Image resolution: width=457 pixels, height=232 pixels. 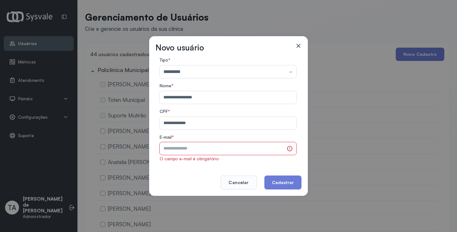 What do you see at coordinates (283, 182) in the screenshot?
I see `button: Cadastrar` at bounding box center [283, 182].